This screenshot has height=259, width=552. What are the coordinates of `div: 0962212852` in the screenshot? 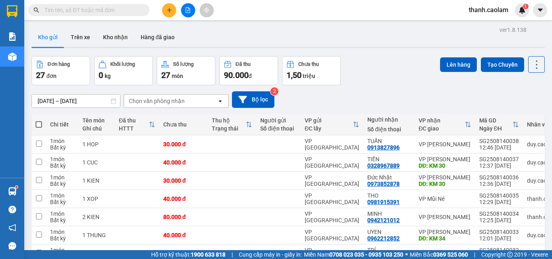 It's located at (384, 239).